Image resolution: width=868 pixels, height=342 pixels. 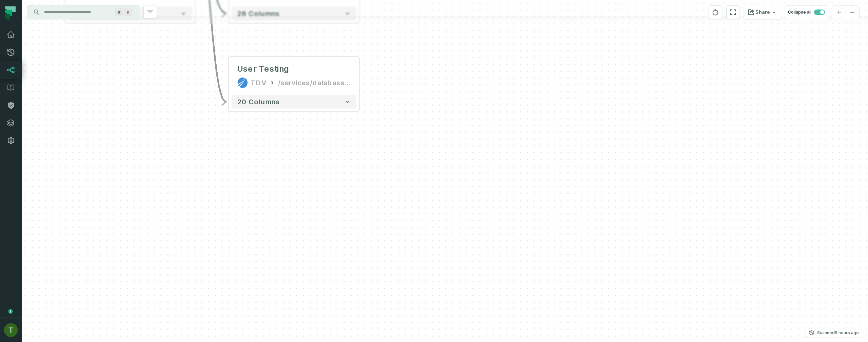 What do you see at coordinates (263, 69) in the screenshot?
I see `div: User Testing` at bounding box center [263, 69].